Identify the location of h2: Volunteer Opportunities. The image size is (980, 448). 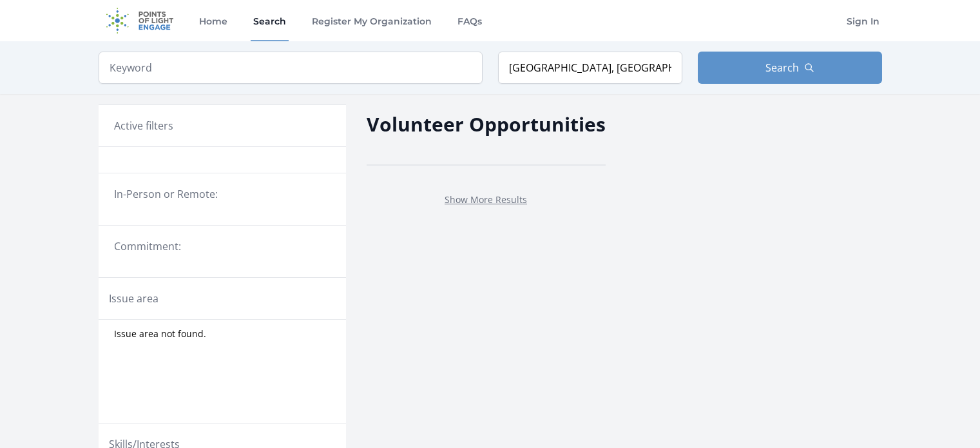
(486, 124).